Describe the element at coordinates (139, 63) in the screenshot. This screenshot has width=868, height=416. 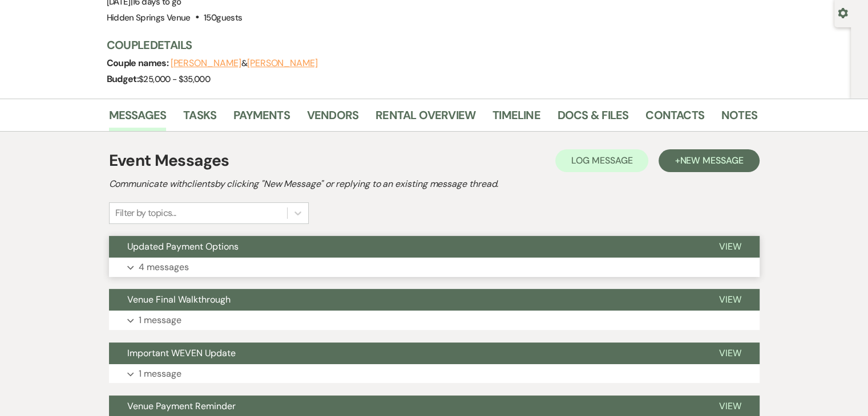
I see `span: Couple names:` at that location.